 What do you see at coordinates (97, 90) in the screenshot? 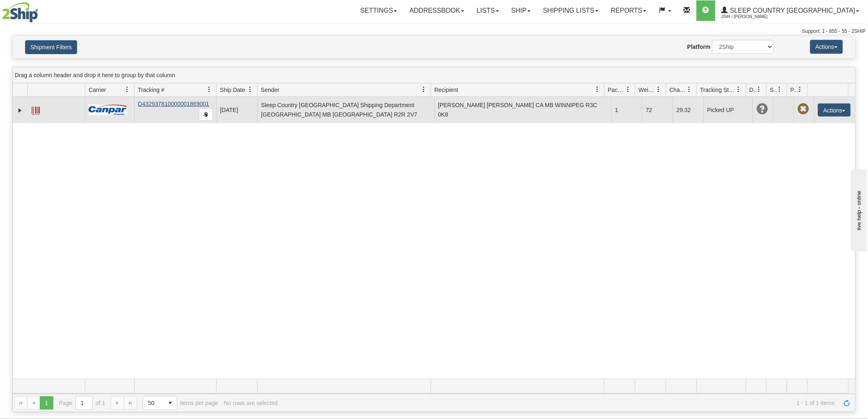
I see `span: Carrier` at bounding box center [97, 90].